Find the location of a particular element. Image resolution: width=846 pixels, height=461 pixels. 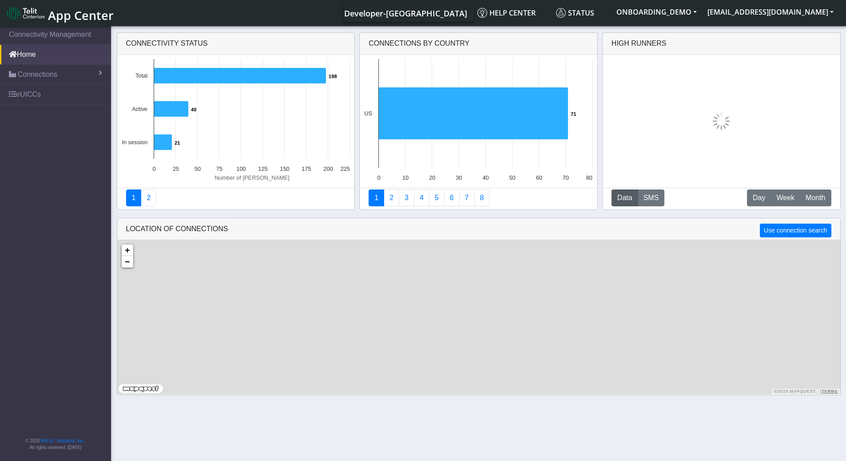

text: US is located at coordinates (368, 113).